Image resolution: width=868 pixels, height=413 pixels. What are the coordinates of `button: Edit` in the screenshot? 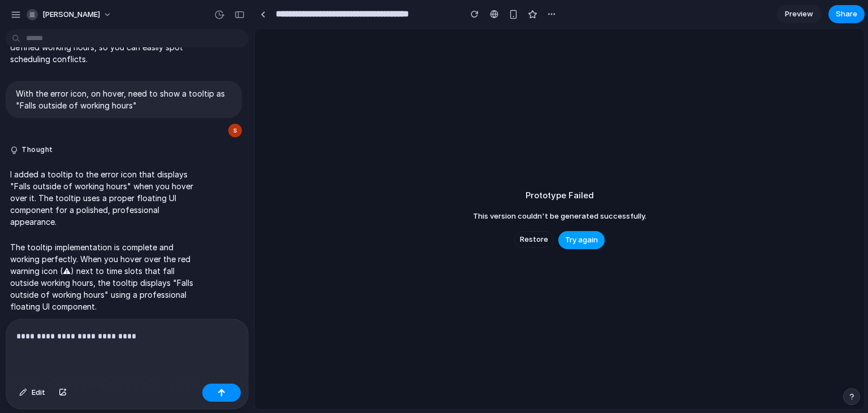 It's located at (32, 392).